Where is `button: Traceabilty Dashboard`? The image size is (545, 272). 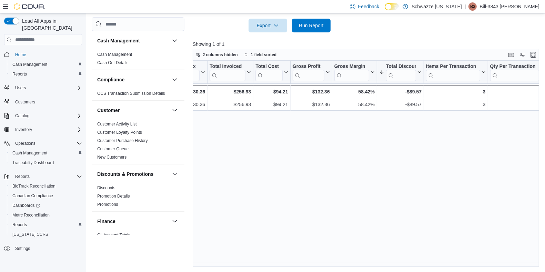 button: Traceabilty Dashboard is located at coordinates (46, 163).